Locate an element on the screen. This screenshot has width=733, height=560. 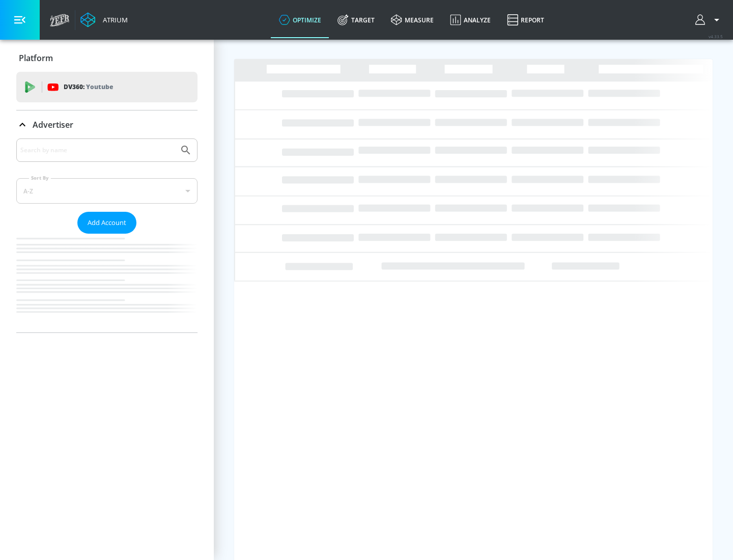
div: DV360: Youtube is located at coordinates (107, 87).